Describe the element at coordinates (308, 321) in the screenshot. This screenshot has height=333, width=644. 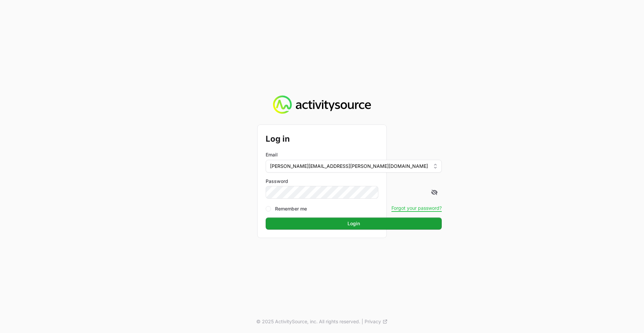
I see `p: © 2025 ActivitySource, inc. All rights reserved.` at that location.